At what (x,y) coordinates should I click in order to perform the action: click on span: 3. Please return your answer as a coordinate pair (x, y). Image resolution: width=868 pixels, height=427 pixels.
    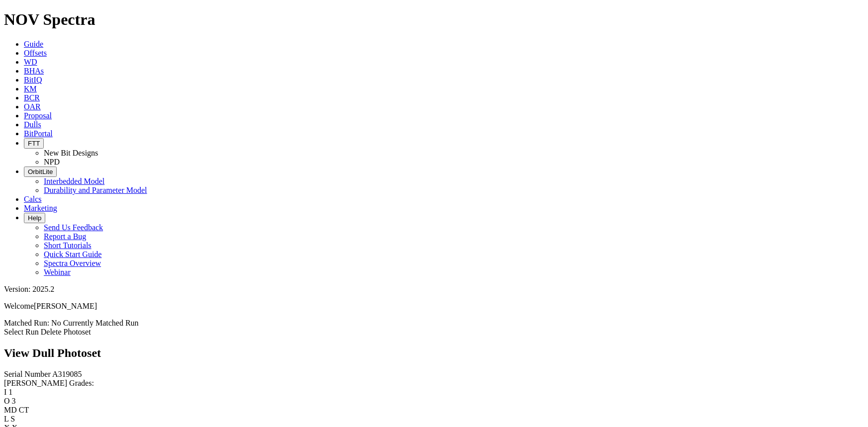
    Looking at the image, I should click on (14, 401).